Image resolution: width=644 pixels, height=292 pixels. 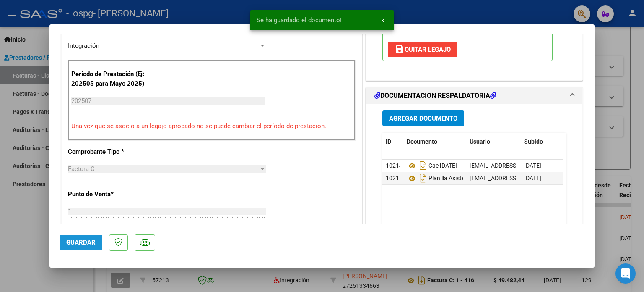 I want to click on p: Período de Prestación (Ej: 202505 para Mayo 2025), so click(x=113, y=79).